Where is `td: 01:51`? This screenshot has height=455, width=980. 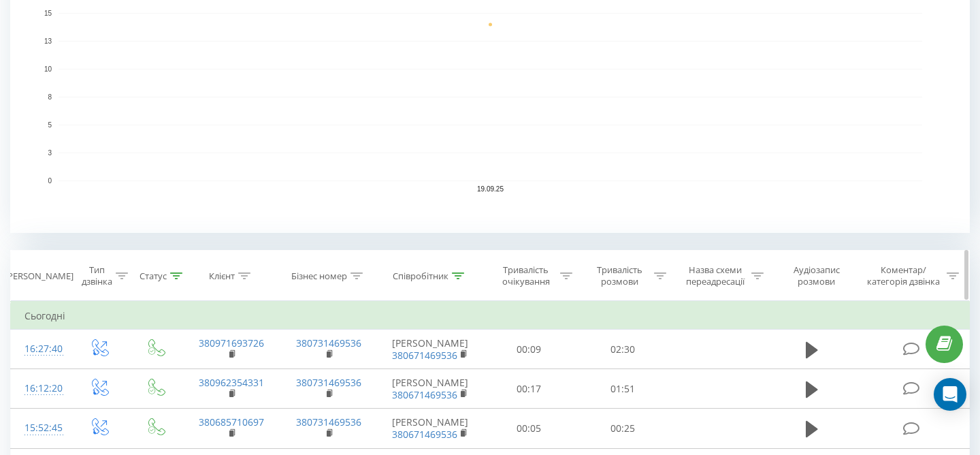
td: 01:51 is located at coordinates (622, 389).